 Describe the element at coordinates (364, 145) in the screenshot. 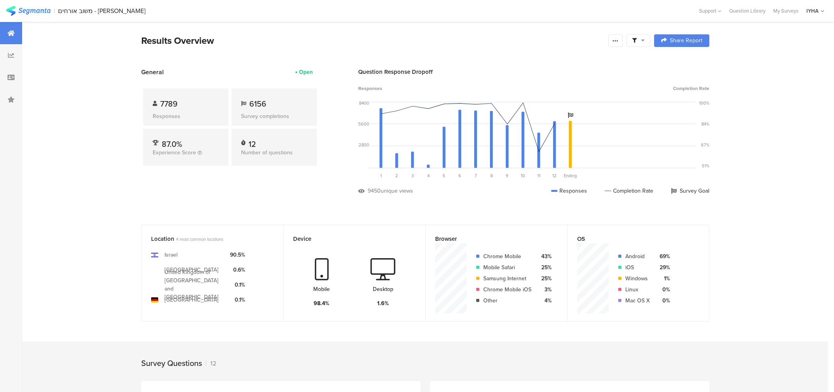

I see `div: 2800` at that location.